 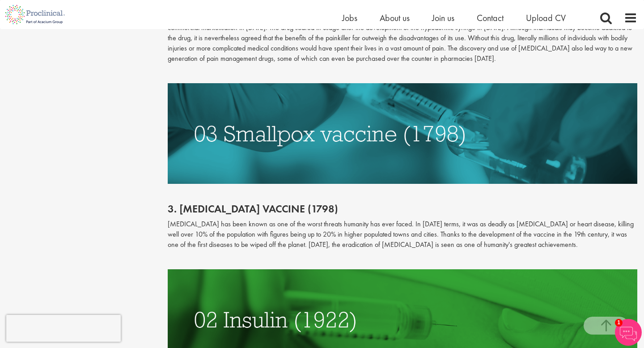 I want to click on span: About us, so click(x=394, y=18).